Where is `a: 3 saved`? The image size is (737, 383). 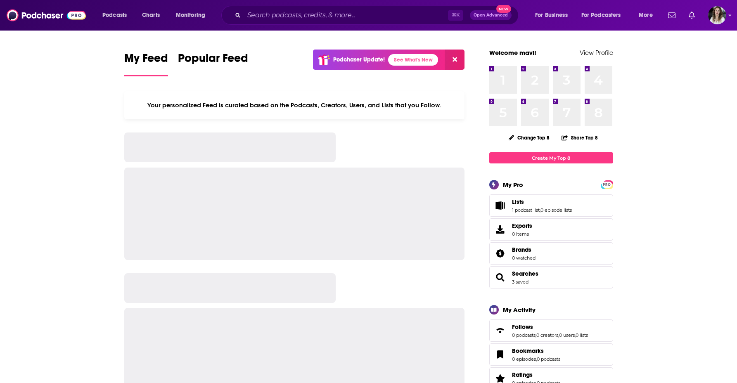 a: 3 saved is located at coordinates (520, 282).